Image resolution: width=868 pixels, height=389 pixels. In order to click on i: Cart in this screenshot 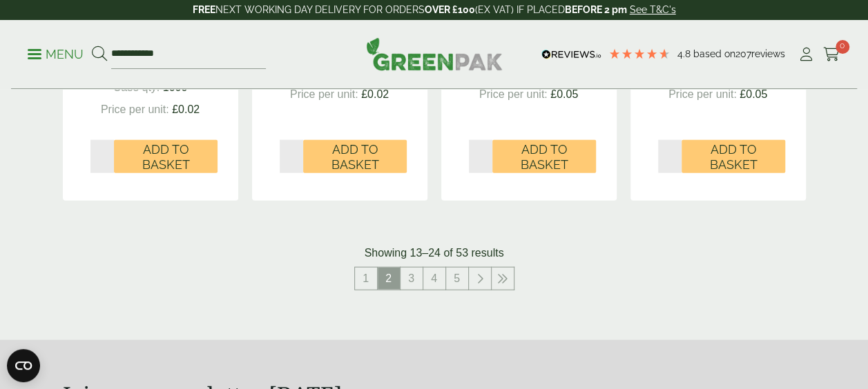, I will do `click(831, 54)`.